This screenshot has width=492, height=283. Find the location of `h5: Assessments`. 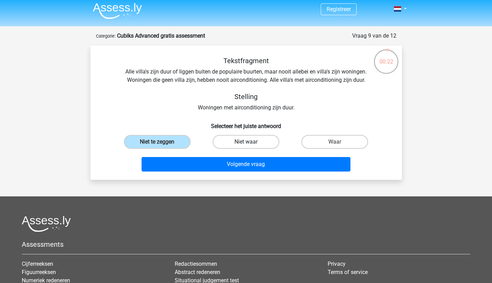

h5: Assessments is located at coordinates (246, 245).